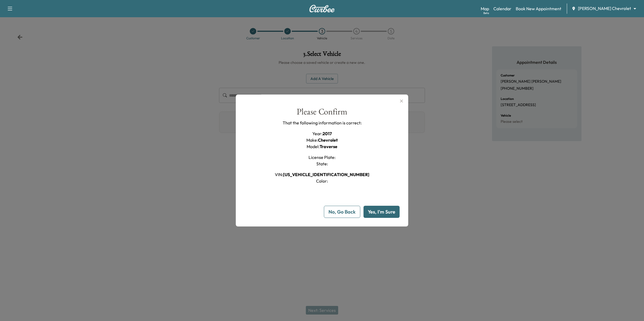 The height and width of the screenshot is (321, 644). Describe the element at coordinates (322, 164) in the screenshot. I see `h1: State :` at that location.